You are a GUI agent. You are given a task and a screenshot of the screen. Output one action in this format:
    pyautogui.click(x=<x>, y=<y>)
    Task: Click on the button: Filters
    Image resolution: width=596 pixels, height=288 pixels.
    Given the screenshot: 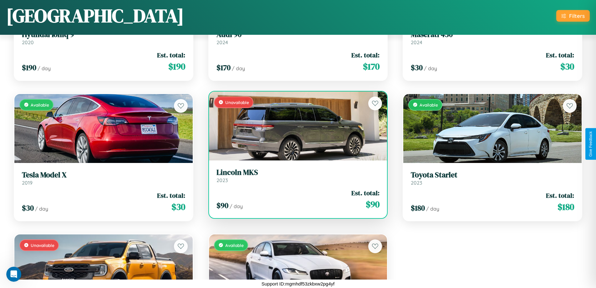 What is the action you would take?
    pyautogui.click(x=573, y=16)
    